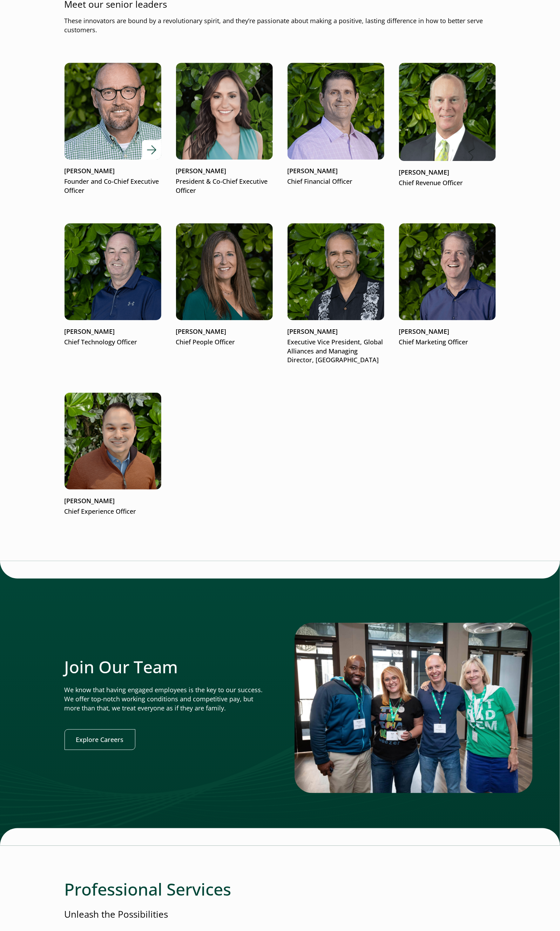 This screenshot has width=560, height=931. I want to click on img: Tom Russell, so click(447, 272).